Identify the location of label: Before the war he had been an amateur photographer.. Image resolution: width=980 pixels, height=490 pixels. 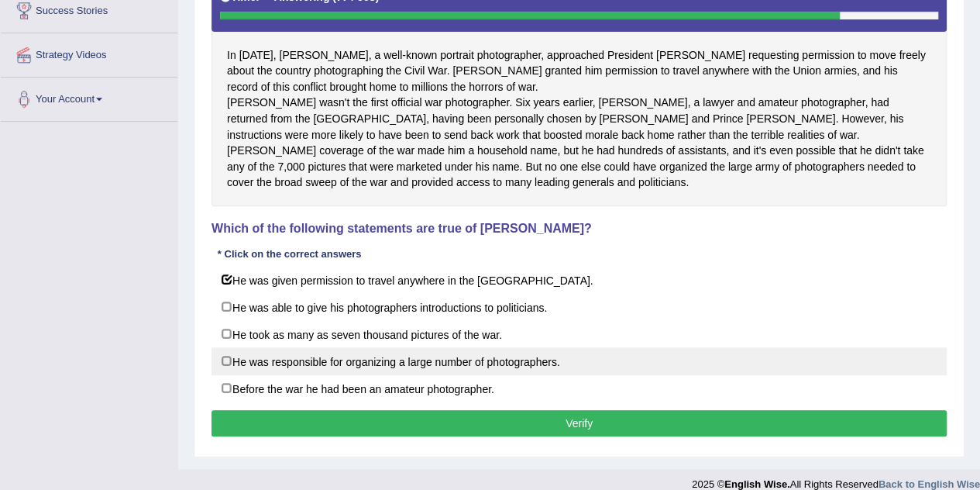
(578, 388).